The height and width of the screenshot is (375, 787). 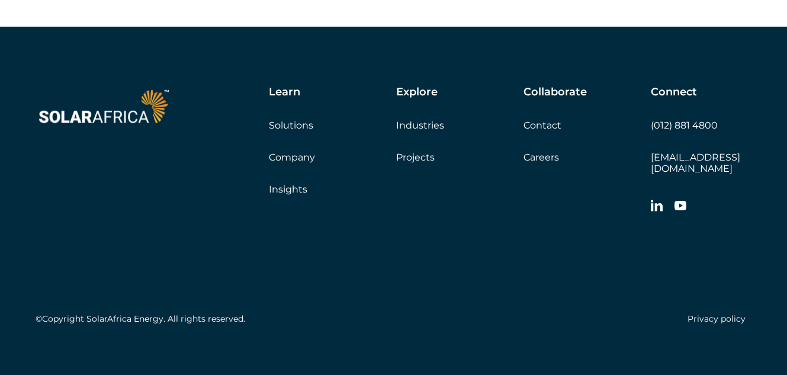 What do you see at coordinates (288, 189) in the screenshot?
I see `a: Insights` at bounding box center [288, 189].